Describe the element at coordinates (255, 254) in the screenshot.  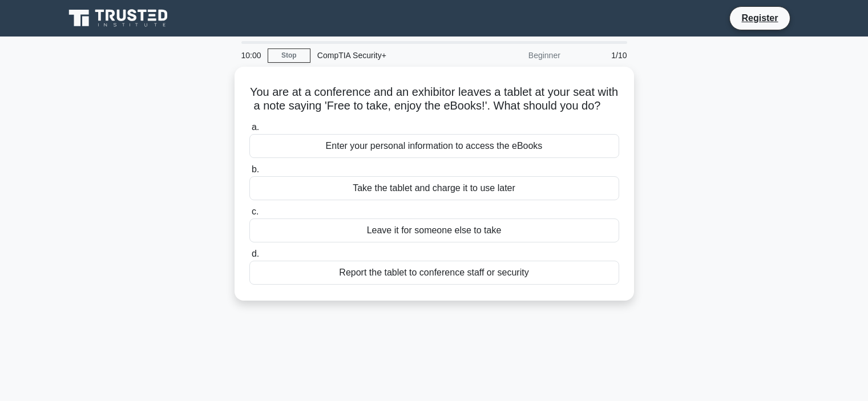
I see `span: d.` at that location.